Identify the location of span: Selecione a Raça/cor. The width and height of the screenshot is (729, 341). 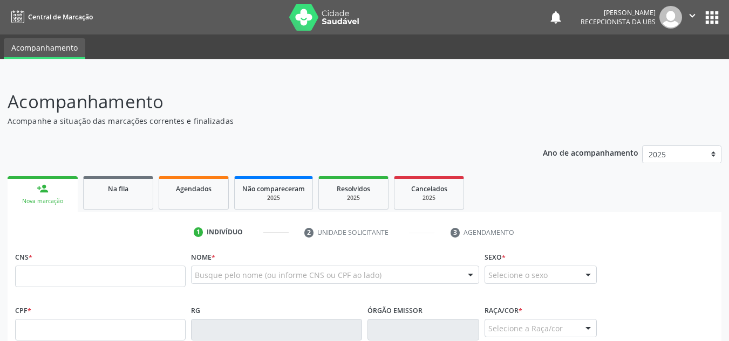
(525, 328).